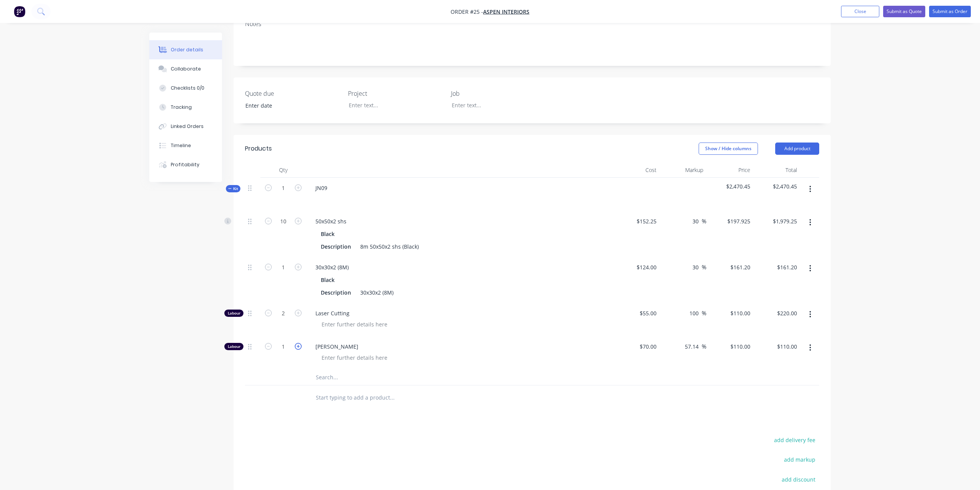  I want to click on div: Order details, so click(187, 50).